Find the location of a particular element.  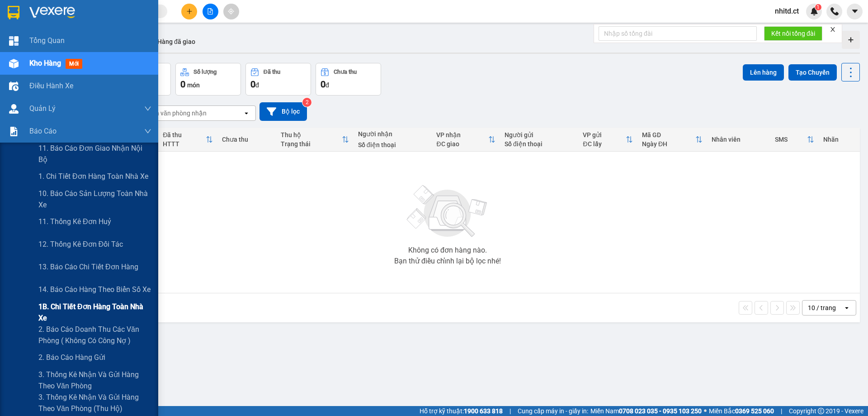

span: 2. Báo cáo doanh thu các văn phòng ( không có công nợ ) is located at coordinates (95, 335).